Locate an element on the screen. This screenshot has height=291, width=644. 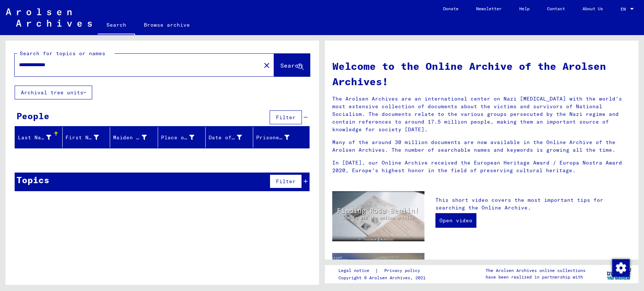
mat-icon: close is located at coordinates (267, 66).